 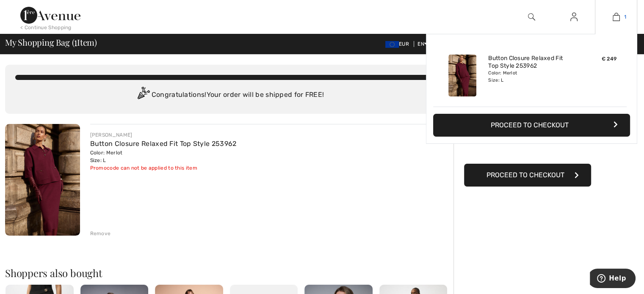 What do you see at coordinates (46, 27) in the screenshot?
I see `div: < Continue Shopping` at bounding box center [46, 27].